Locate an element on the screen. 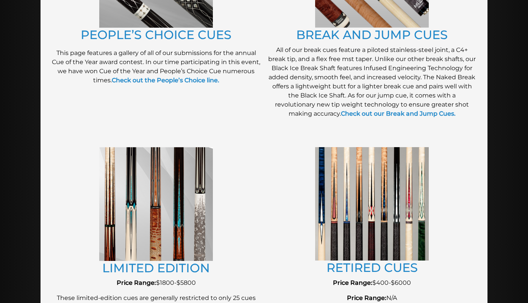 The image size is (528, 303). a: LIMITED EDITION is located at coordinates (156, 267).